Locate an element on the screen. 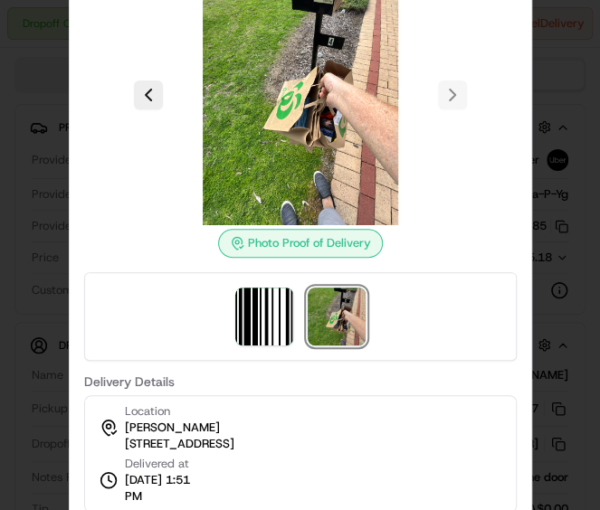  span: Delivered at is located at coordinates (166, 464).